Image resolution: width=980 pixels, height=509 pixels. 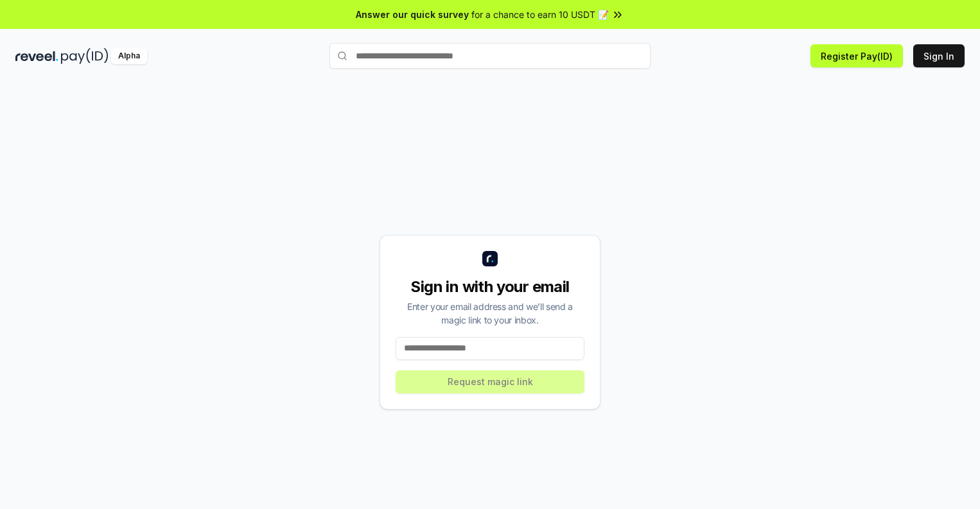 What do you see at coordinates (490, 313) in the screenshot?
I see `div: Enter your email address and we’ll send a magic link to your inbox.` at bounding box center [490, 313].